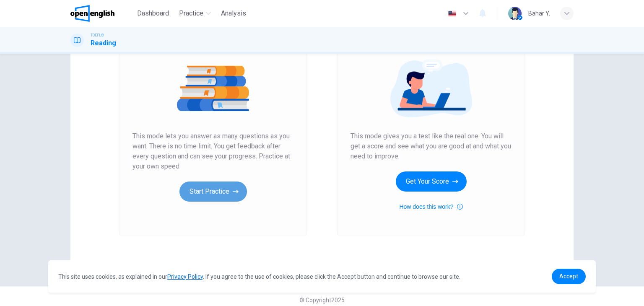 The width and height of the screenshot is (644, 306). I want to click on button: How does this work?, so click(431, 206).